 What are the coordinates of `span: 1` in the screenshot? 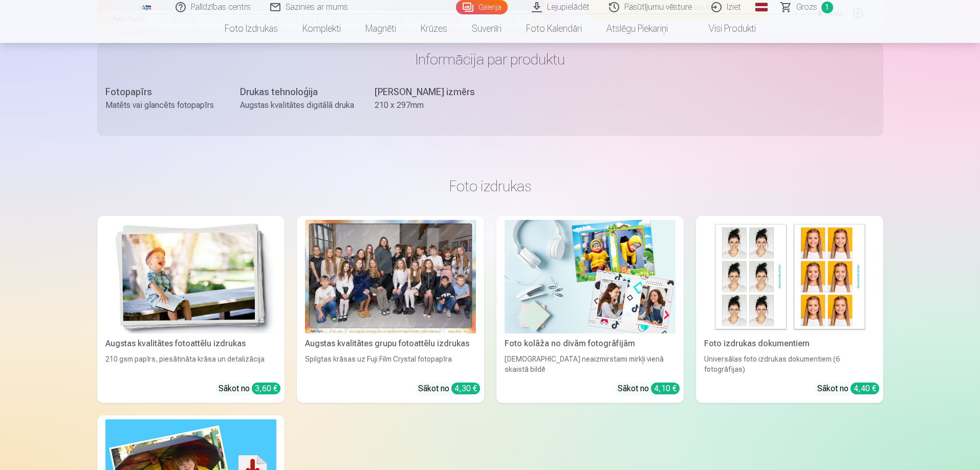 It's located at (827, 7).